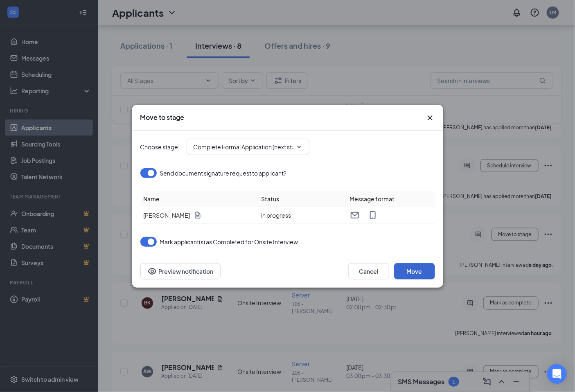 Image resolution: width=575 pixels, height=392 pixels. What do you see at coordinates (391, 199) in the screenshot?
I see `th: Message format` at bounding box center [391, 199].